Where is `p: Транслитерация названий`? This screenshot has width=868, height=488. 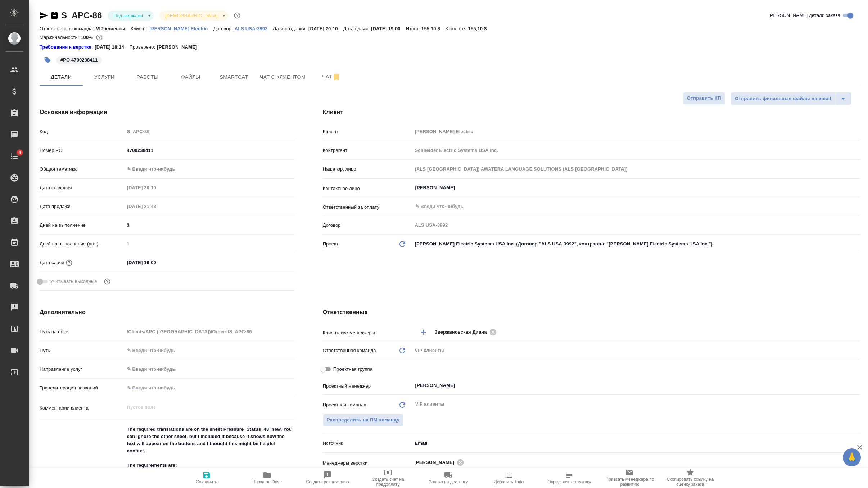
p: Транслитерация названий is located at coordinates (82, 388).